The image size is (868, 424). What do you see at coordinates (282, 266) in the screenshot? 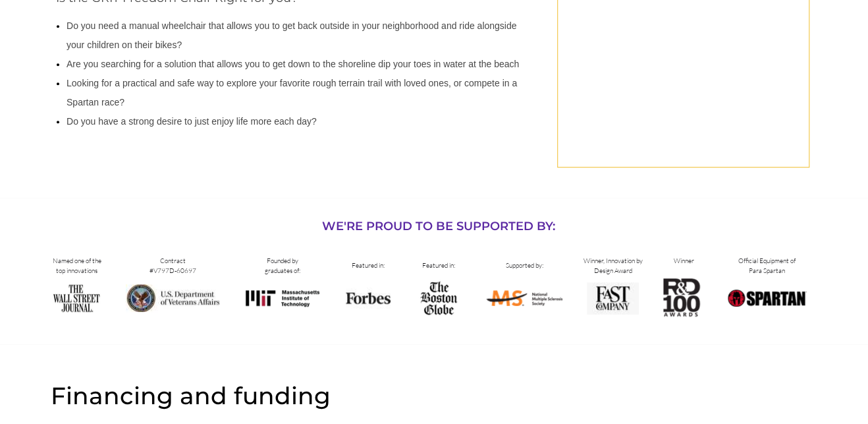
I see `span: Founded by graduates of:` at bounding box center [282, 266].